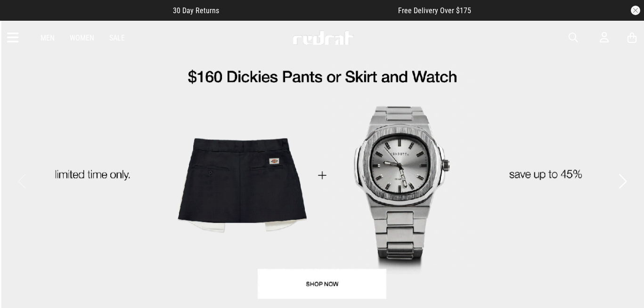 Image resolution: width=644 pixels, height=308 pixels. I want to click on a: Men, so click(48, 38).